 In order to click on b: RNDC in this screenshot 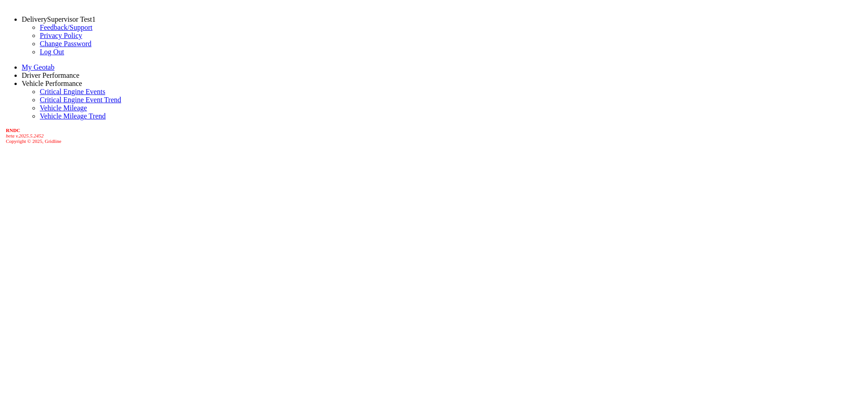, I will do `click(13, 130)`.